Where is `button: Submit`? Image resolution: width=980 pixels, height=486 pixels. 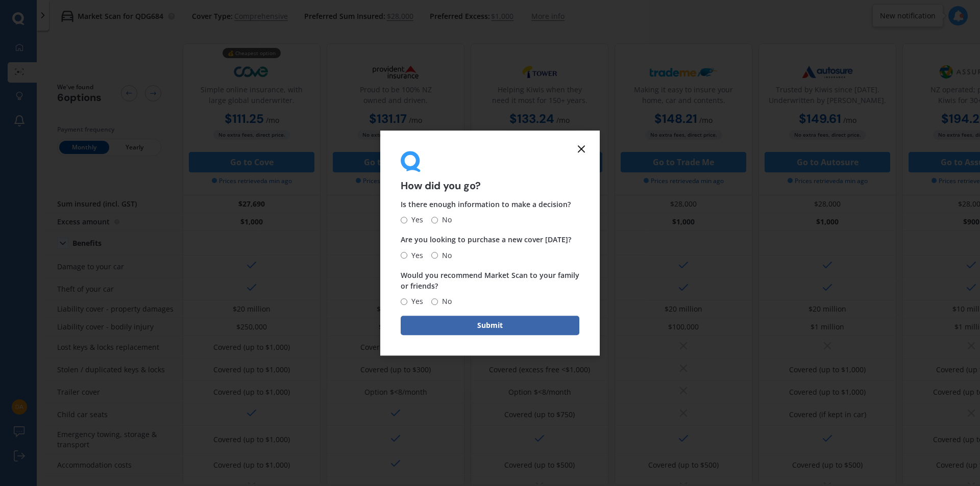
button: Submit is located at coordinates (490, 326).